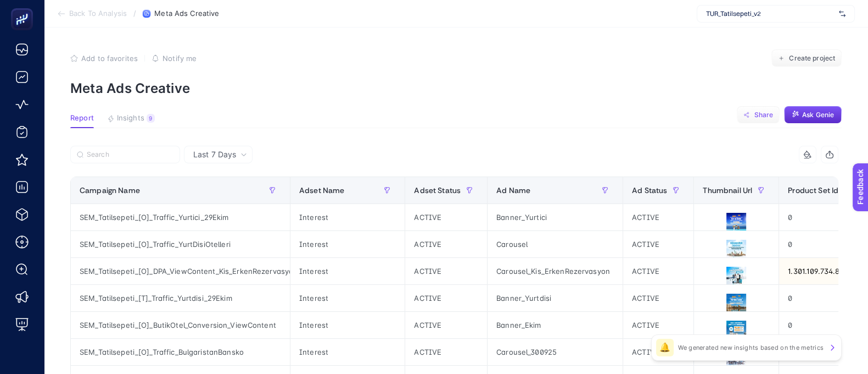 The image size is (868, 374). What do you see at coordinates (812, 58) in the screenshot?
I see `span: Create project` at bounding box center [812, 58].